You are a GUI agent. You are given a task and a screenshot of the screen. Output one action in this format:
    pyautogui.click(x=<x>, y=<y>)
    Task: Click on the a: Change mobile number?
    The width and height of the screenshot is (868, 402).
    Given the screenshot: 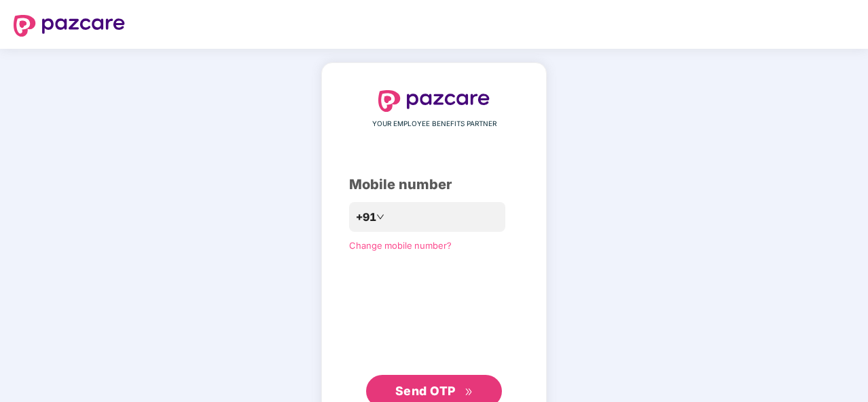 What is the action you would take?
    pyautogui.click(x=400, y=246)
    